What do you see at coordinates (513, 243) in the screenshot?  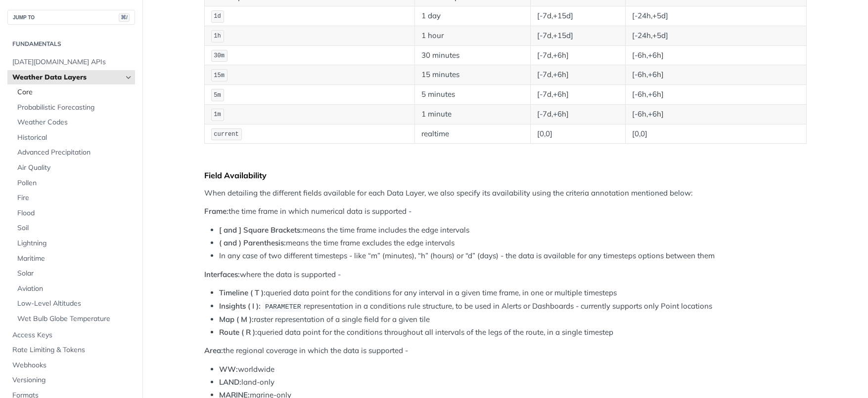 I see `li: means the time frame excludes the edge intervals` at bounding box center [513, 243].